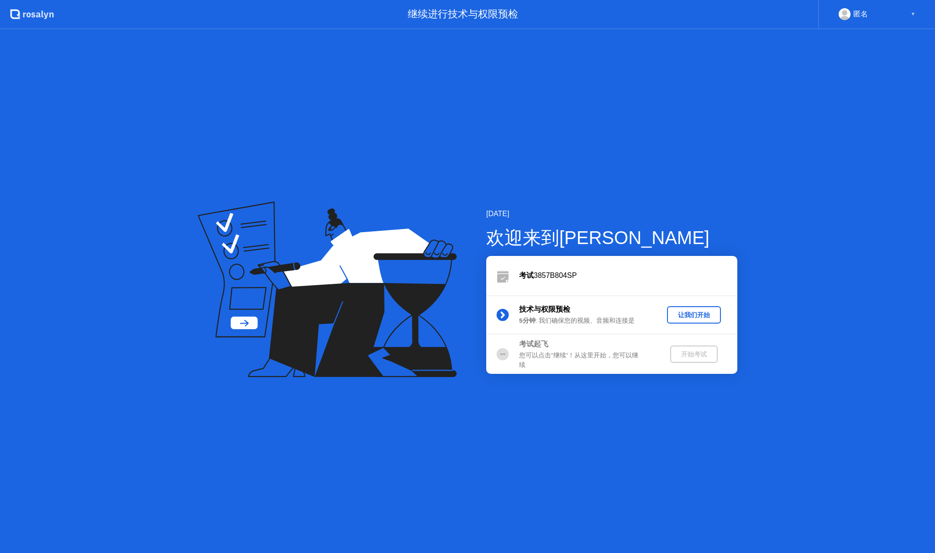  I want to click on div: 匿名, so click(861, 14).